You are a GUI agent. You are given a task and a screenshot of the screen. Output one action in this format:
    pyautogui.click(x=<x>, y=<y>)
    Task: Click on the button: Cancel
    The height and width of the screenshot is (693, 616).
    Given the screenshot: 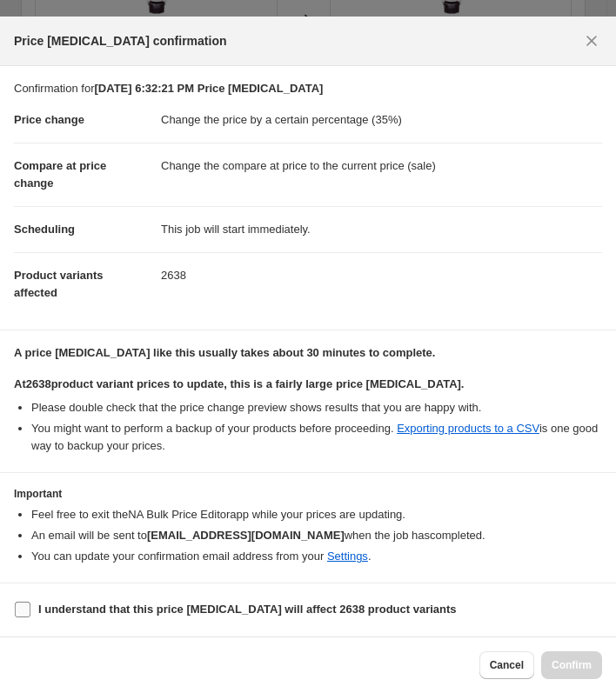 What is the action you would take?
    pyautogui.click(x=506, y=666)
    